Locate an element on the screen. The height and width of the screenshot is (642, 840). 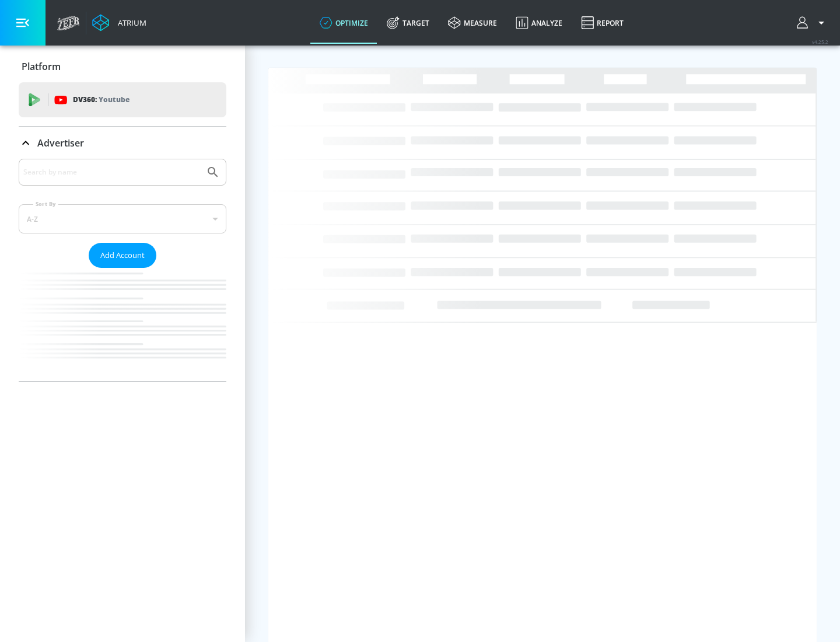
a: measure is located at coordinates (473, 23).